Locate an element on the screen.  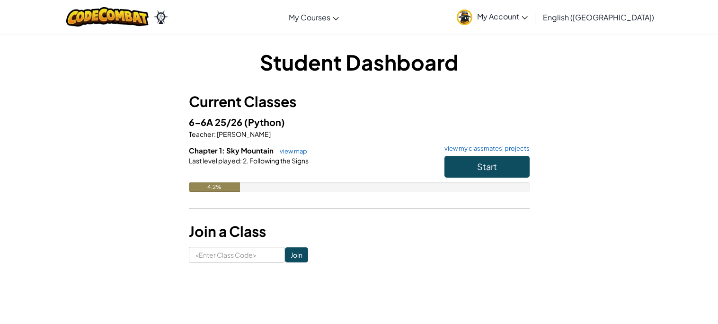
span: (Python) is located at coordinates (265, 122).